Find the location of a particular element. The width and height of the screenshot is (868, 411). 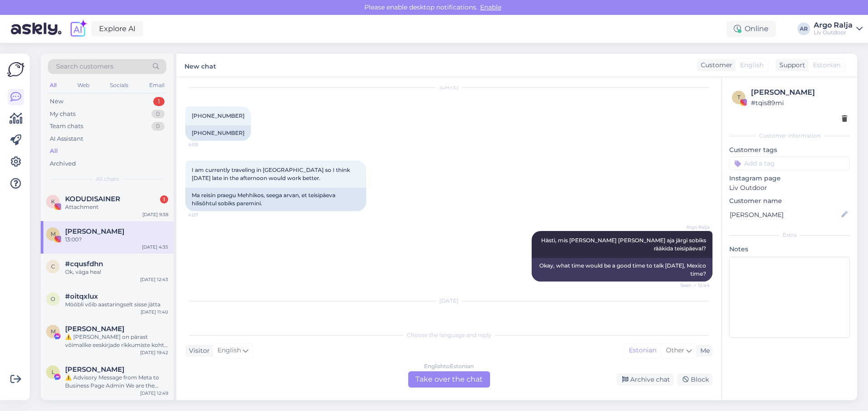

div: Argo Ralja is located at coordinates (833, 25).